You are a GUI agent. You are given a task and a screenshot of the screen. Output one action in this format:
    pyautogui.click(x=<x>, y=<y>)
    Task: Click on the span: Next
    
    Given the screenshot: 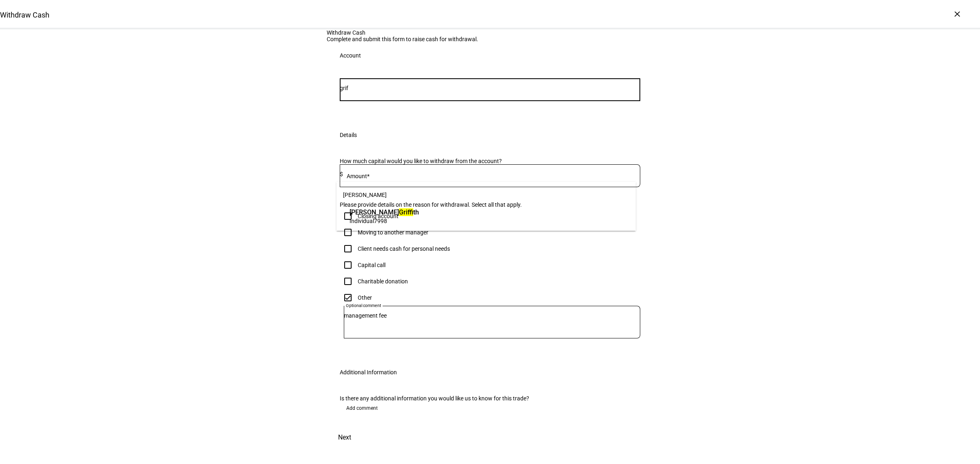 What is the action you would take?
    pyautogui.click(x=345, y=437)
    